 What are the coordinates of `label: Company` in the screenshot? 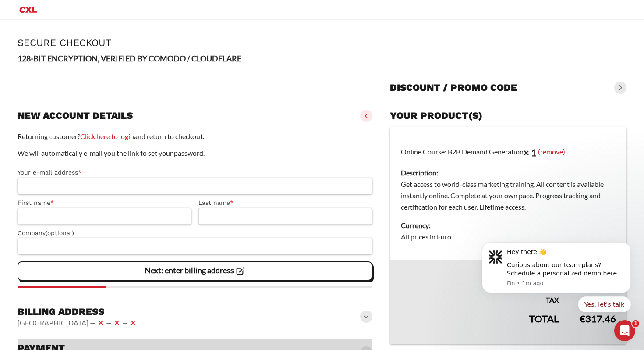 It's located at (195, 233).